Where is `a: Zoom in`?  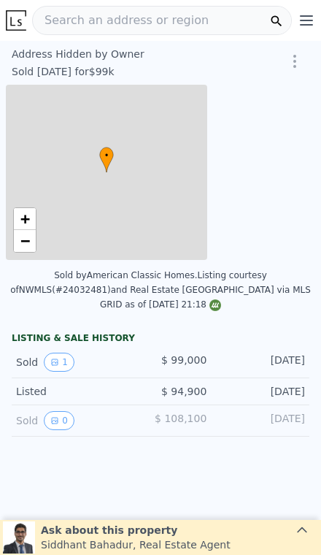 a: Zoom in is located at coordinates (25, 219).